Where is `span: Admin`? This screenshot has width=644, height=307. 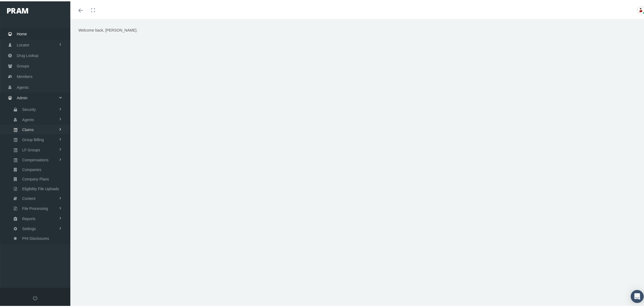 span: Admin is located at coordinates (22, 97).